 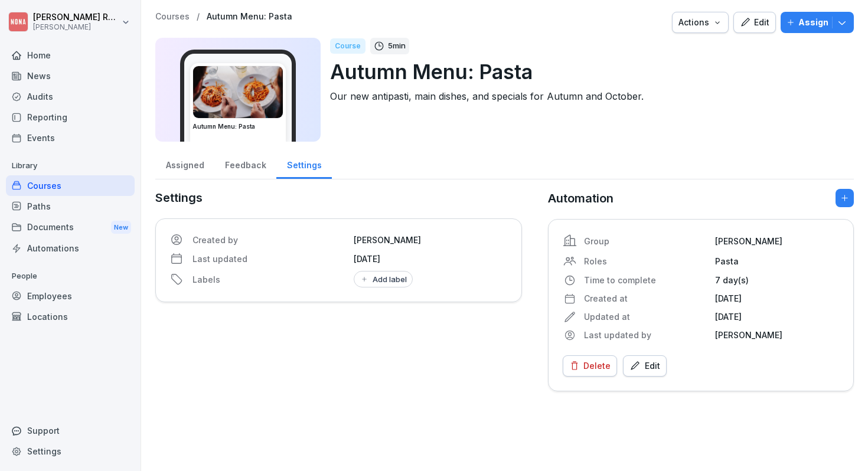 I want to click on p: Time to complete, so click(x=646, y=280).